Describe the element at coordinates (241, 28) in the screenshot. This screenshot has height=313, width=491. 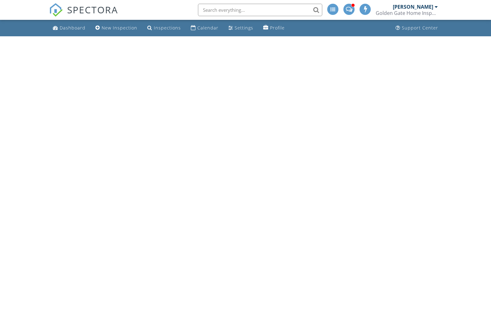
I see `a: Settings` at that location.